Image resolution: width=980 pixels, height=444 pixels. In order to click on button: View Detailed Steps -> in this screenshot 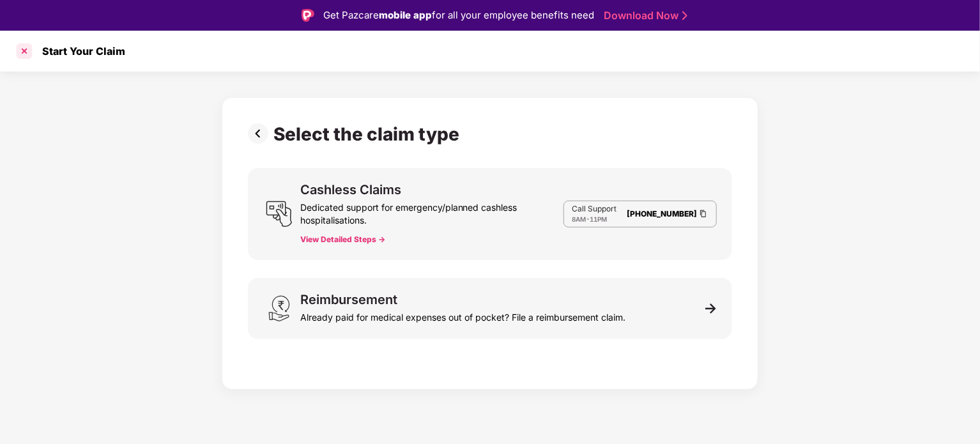, I will do `click(343, 240)`.